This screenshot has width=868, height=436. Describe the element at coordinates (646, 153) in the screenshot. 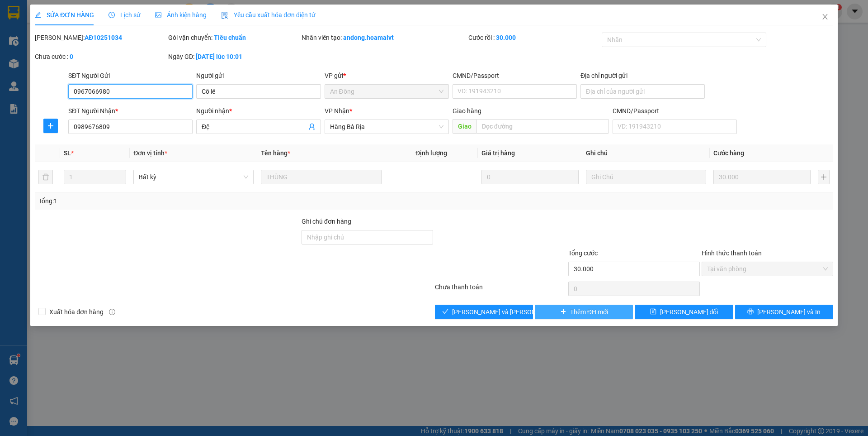

I see `th: Ghi chú` at that location.